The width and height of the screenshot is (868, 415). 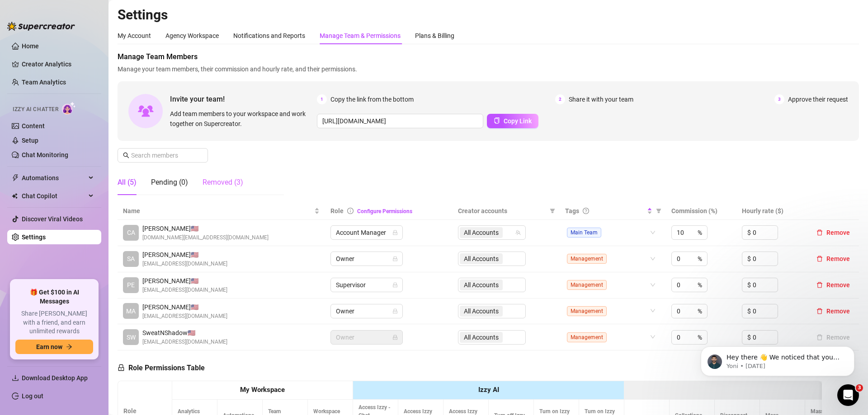 What do you see at coordinates (601, 99) in the screenshot?
I see `span: Share it with your team` at bounding box center [601, 99].